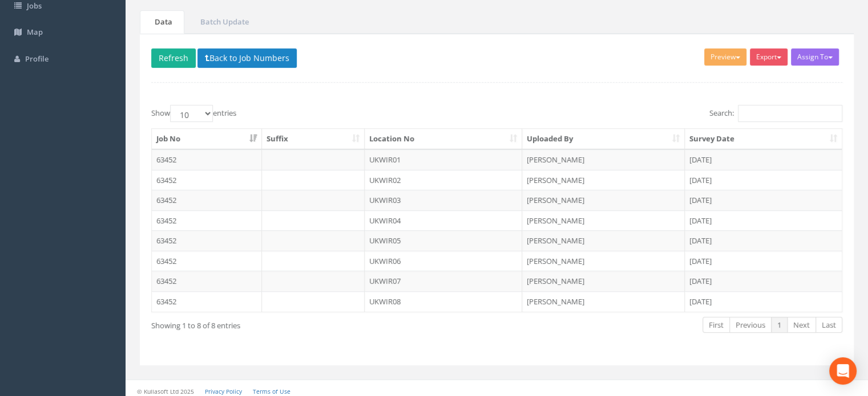  I want to click on td: UKWIR01, so click(443, 160).